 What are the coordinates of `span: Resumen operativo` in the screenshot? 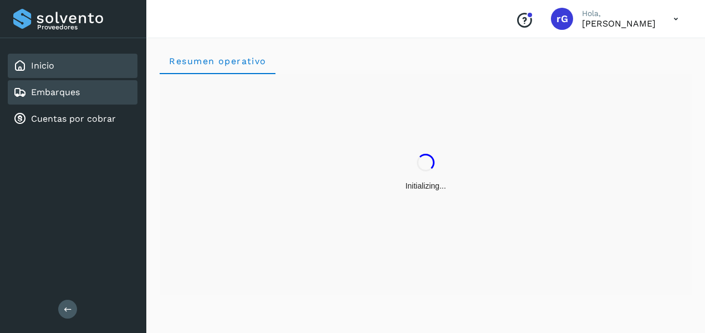 It's located at (217, 61).